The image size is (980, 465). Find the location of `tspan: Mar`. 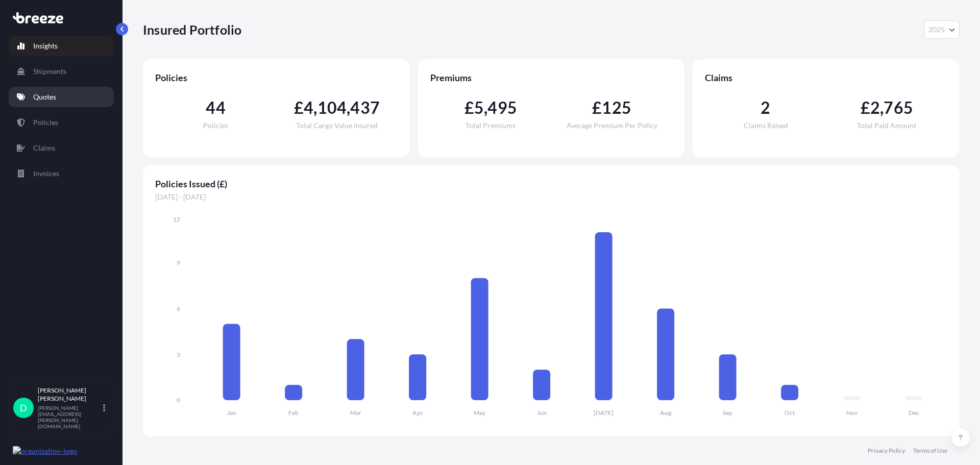

tspan: Mar is located at coordinates (356, 413).